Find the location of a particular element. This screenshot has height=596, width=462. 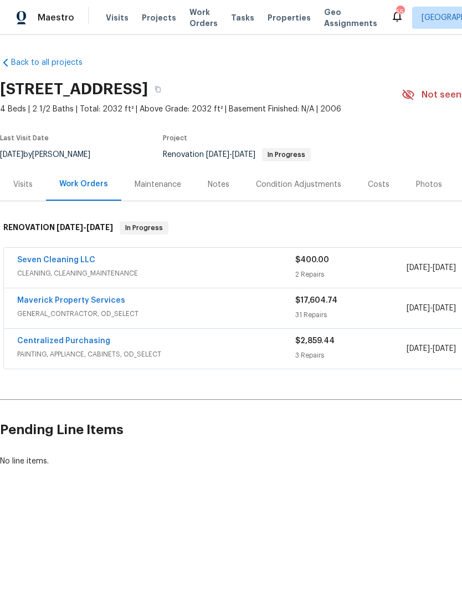

span: Renovation is located at coordinates (237, 155).